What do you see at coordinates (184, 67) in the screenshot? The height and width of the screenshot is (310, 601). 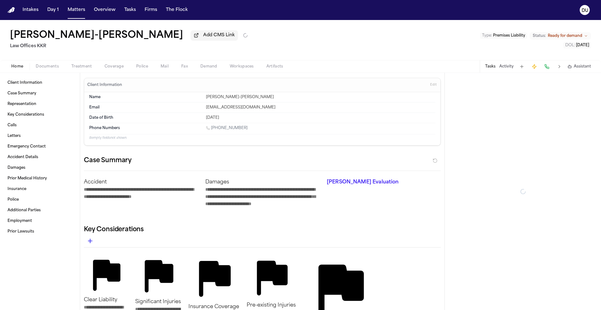 I see `span: Fax` at bounding box center [184, 67].